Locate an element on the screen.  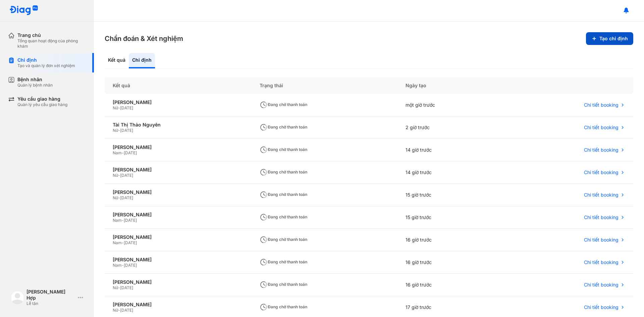
div: Quản lý bệnh nhân is located at coordinates (35, 86).